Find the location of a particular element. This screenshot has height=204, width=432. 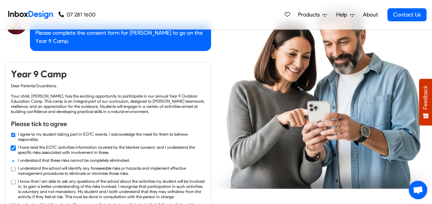

label: I have read the EOTC activities information covered by the blanket consent, and I understand the ... is located at coordinates (111, 150).